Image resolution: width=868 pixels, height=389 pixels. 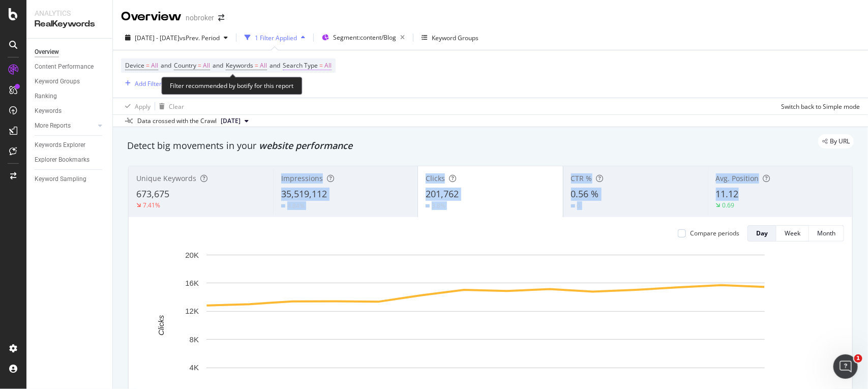 I want to click on button: Apply, so click(x=136, y=106).